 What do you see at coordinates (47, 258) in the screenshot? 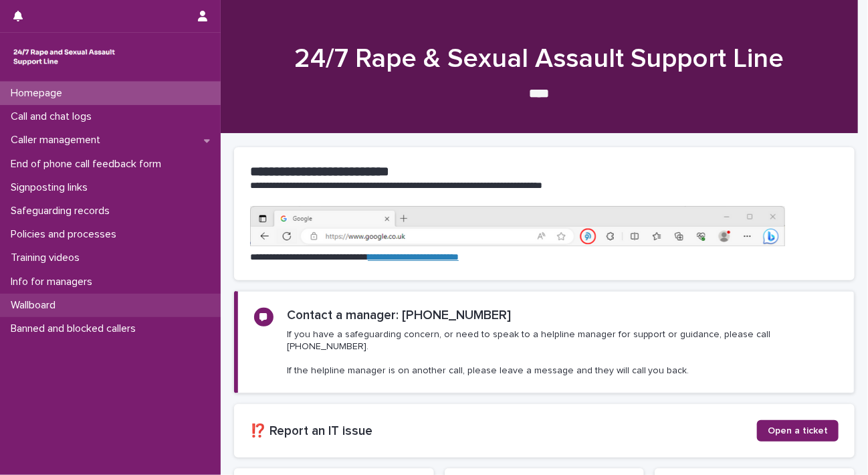
I see `p: Training videos` at bounding box center [47, 258].